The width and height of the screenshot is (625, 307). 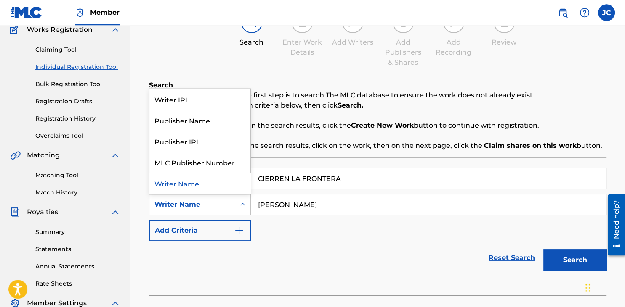 What do you see at coordinates (16, 30) in the screenshot?
I see `img: Works Registration` at bounding box center [16, 30].